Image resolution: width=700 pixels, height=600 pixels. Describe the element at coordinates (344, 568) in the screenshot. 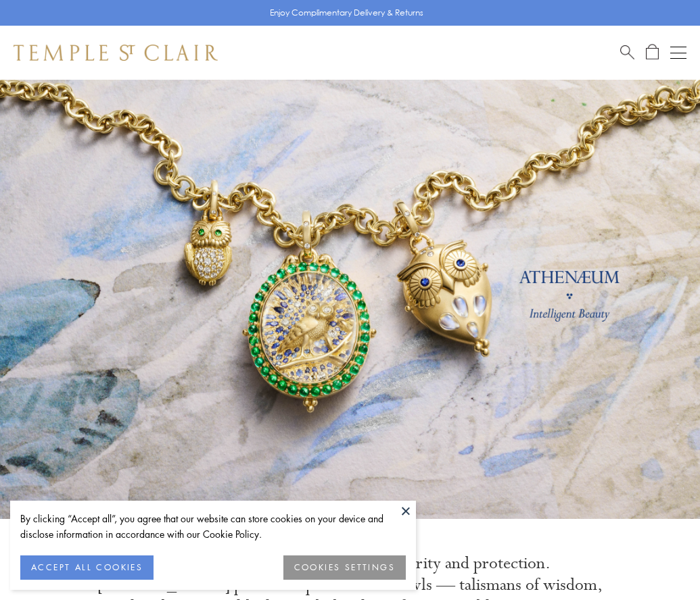

I see `button: COOKIES SETTINGS` at that location.